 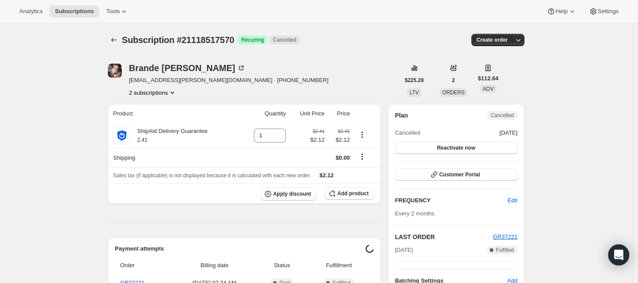 I want to click on span: Brande Serrano, so click(x=115, y=71).